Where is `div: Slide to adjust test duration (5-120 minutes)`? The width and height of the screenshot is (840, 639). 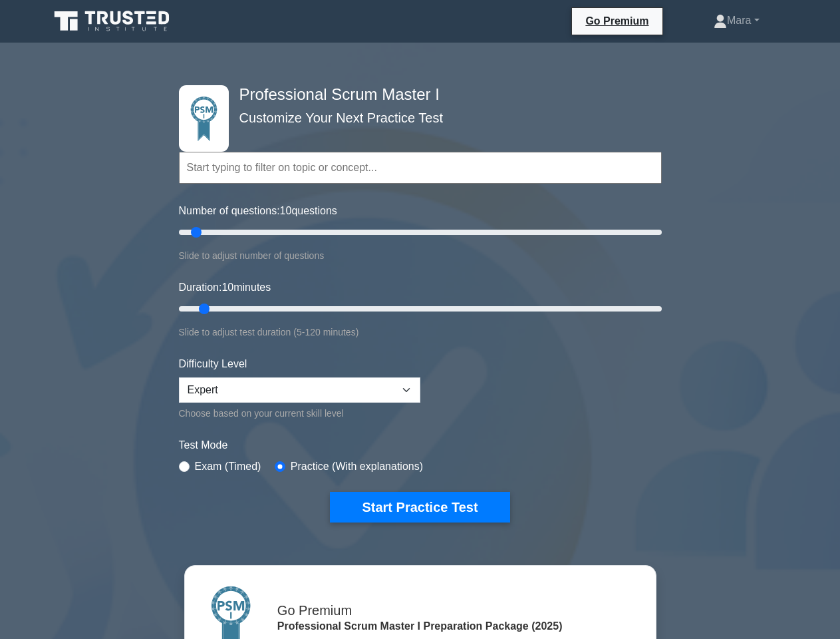
div: Slide to adjust test duration (5-120 minutes) is located at coordinates (421, 332).